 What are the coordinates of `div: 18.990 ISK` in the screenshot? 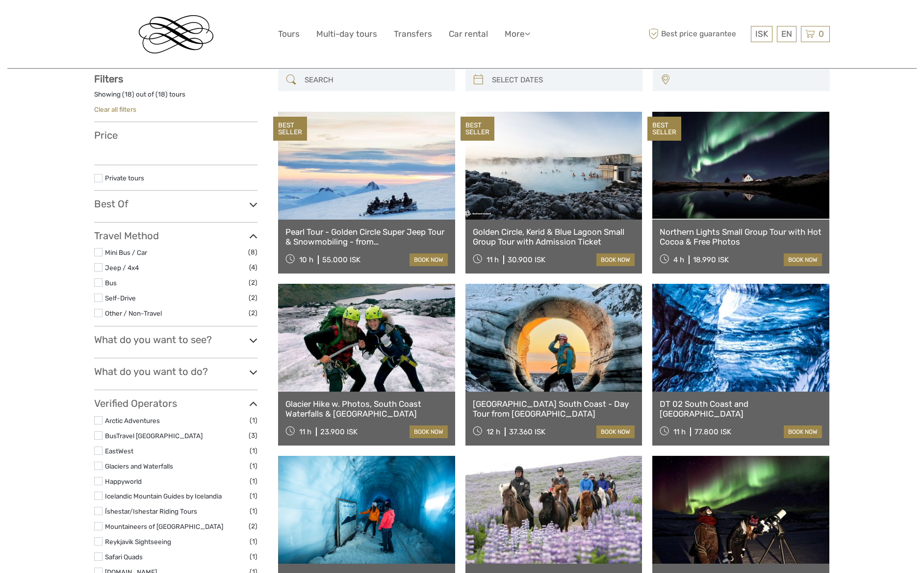 It's located at (710, 260).